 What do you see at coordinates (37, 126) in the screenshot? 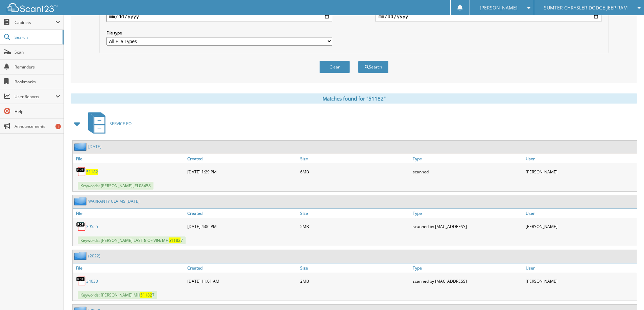
I see `span: Announcements` at bounding box center [37, 126].